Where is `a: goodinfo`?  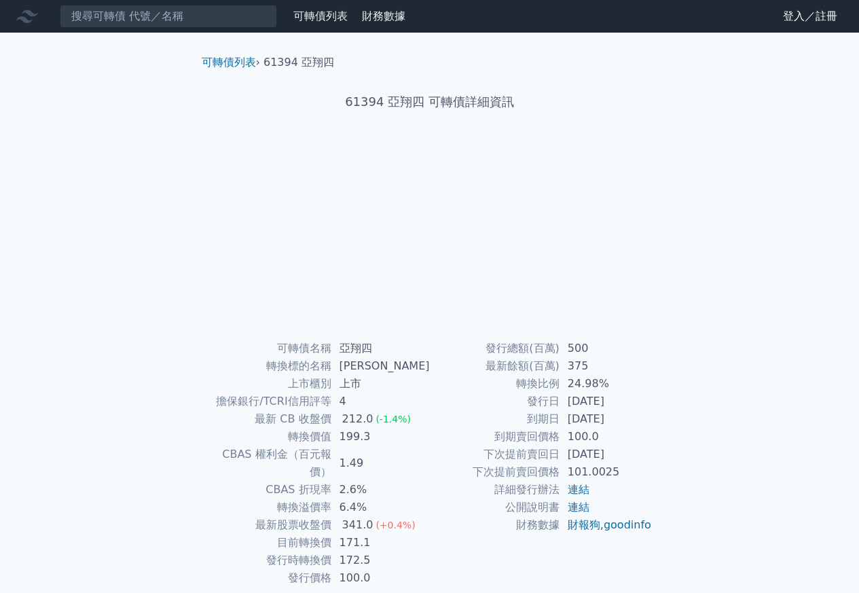
a: goodinfo is located at coordinates (628, 525).